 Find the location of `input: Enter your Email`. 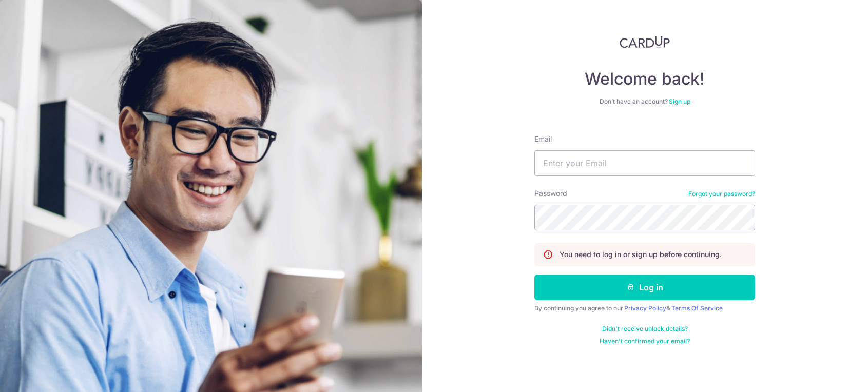

input: Enter your Email is located at coordinates (645, 163).